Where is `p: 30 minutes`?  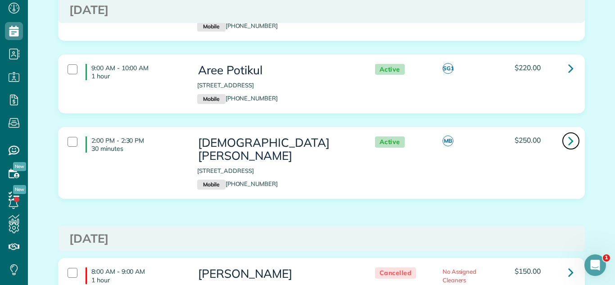
p: 30 minutes is located at coordinates (137, 149).